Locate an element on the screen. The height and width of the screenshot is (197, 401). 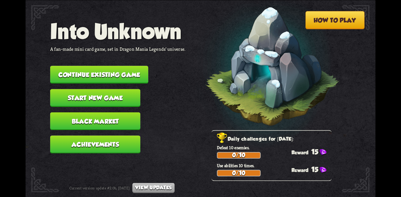
p: Use abilities 10 times. is located at coordinates (274, 165).